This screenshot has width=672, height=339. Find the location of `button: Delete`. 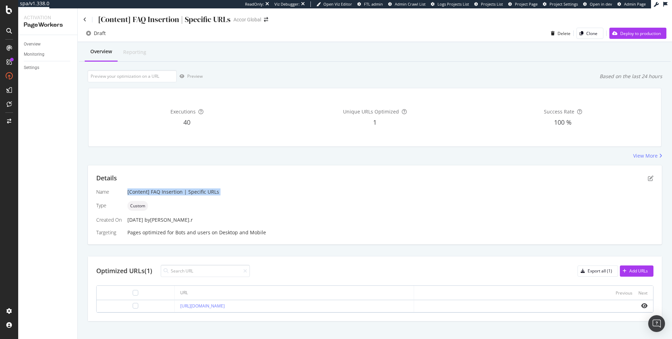

button: Delete is located at coordinates (559, 33).